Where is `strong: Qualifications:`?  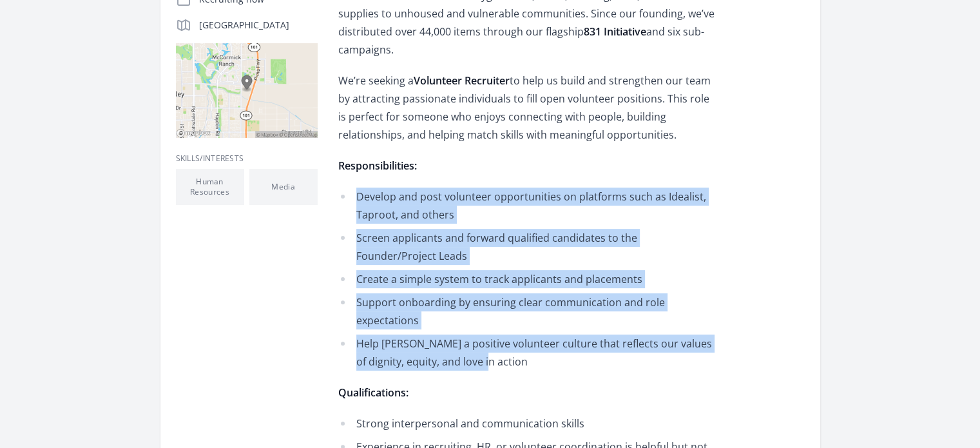
strong: Qualifications: is located at coordinates (373, 393).